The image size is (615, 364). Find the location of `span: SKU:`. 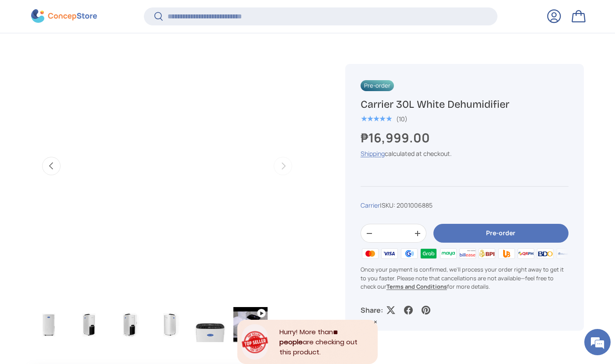

span: SKU: is located at coordinates (388, 205).